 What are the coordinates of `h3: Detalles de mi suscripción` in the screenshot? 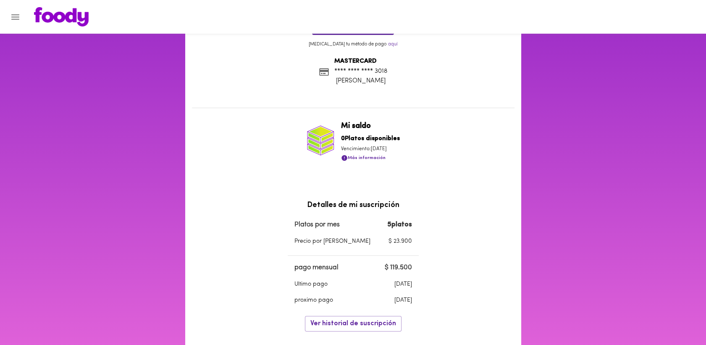 It's located at (353, 205).